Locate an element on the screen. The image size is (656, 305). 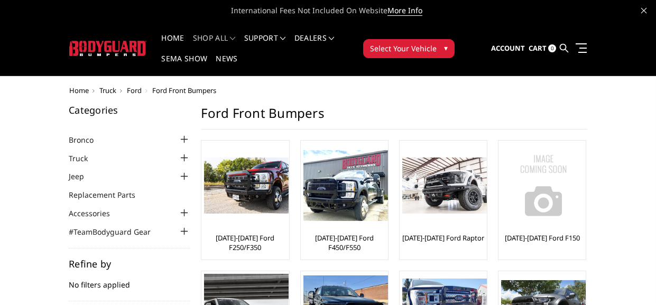
span: Ford is located at coordinates (134, 90).